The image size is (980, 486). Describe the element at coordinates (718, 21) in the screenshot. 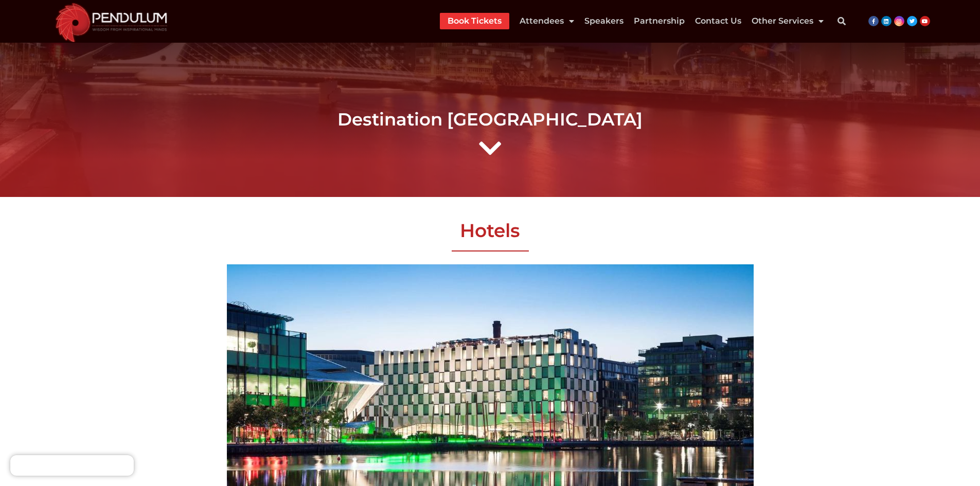

I see `a: Contact Us` at that location.